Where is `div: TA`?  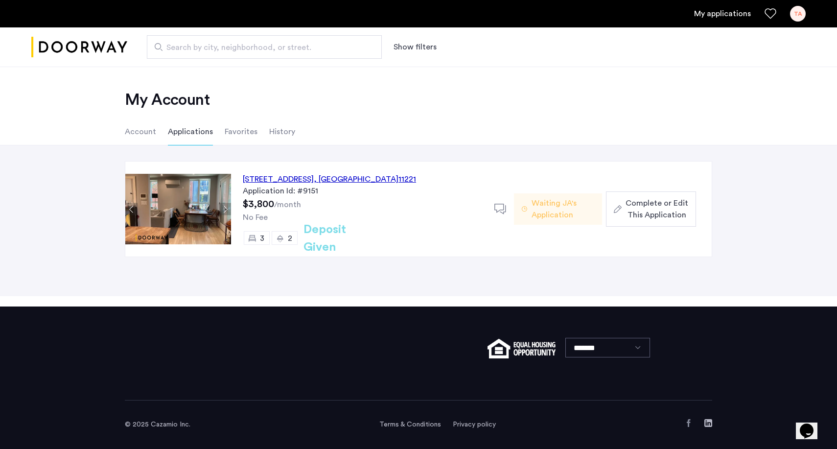
div: TA is located at coordinates (798, 14).